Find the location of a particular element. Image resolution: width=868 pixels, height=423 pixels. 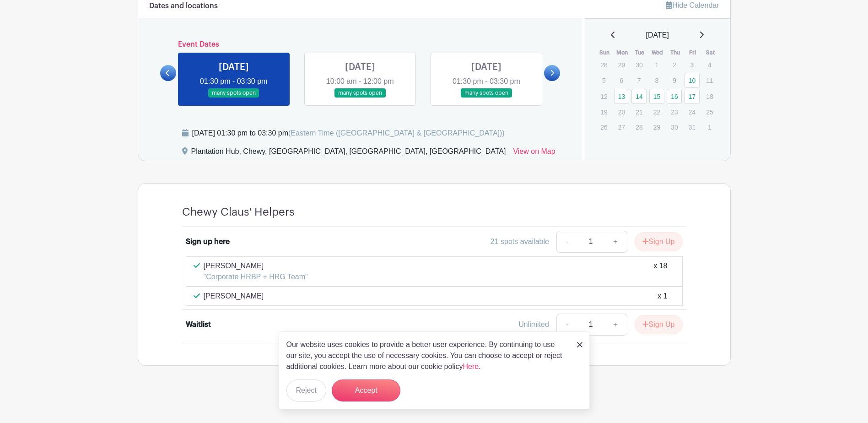

h6: Event Dates is located at coordinates (360, 44).